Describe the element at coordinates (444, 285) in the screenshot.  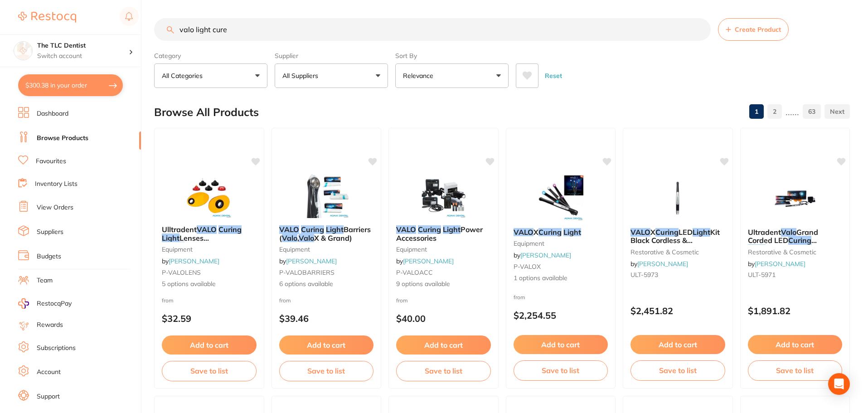
I see `span: 9 options available` at that location.